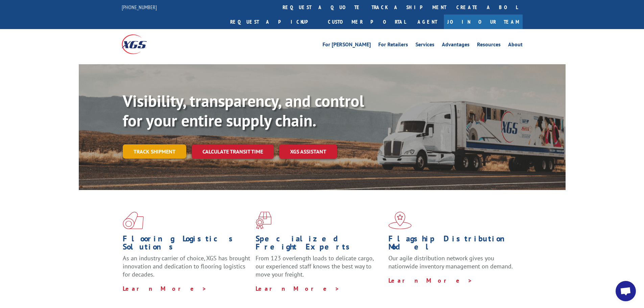 The height and width of the screenshot is (308, 644). What do you see at coordinates (187, 245) in the screenshot?
I see `h1: Flooring Logistics Solutions` at bounding box center [187, 245].